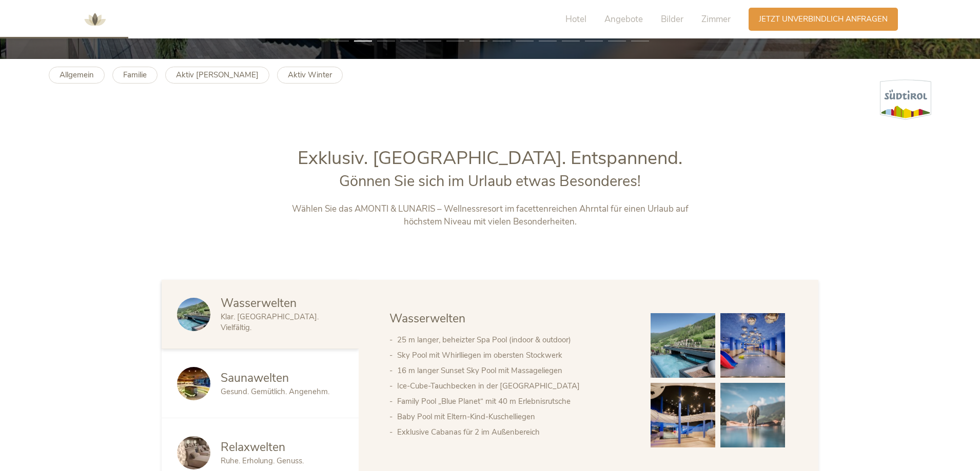  What do you see at coordinates (575, 19) in the screenshot?
I see `span: Hotel` at bounding box center [575, 19].